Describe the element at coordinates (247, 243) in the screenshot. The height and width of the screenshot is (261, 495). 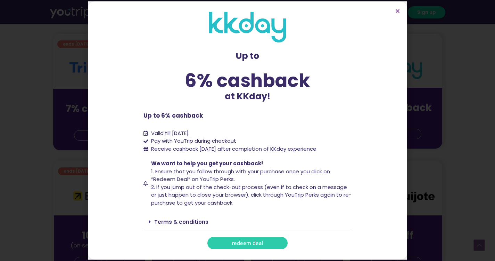
I see `a: redeem deal` at that location.